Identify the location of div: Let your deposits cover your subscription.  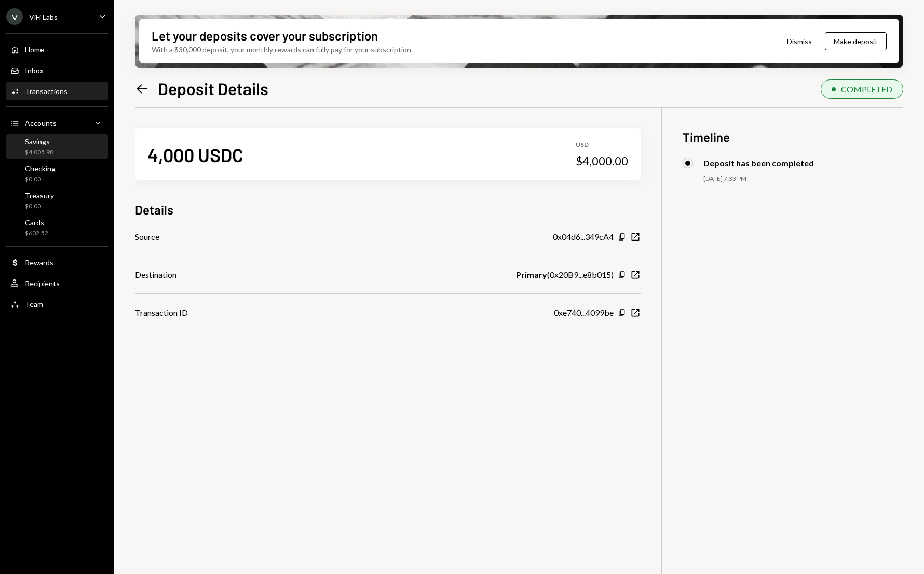
(265, 36).